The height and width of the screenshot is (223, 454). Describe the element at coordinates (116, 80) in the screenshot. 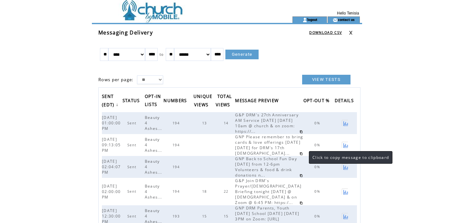

I see `span: Rows per page:` at that location.